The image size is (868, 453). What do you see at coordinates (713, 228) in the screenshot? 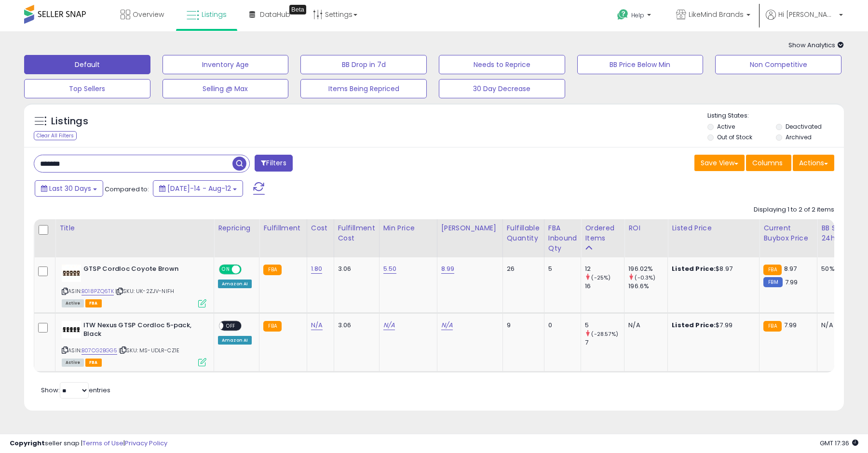
I see `div: Listed Price` at bounding box center [713, 228].